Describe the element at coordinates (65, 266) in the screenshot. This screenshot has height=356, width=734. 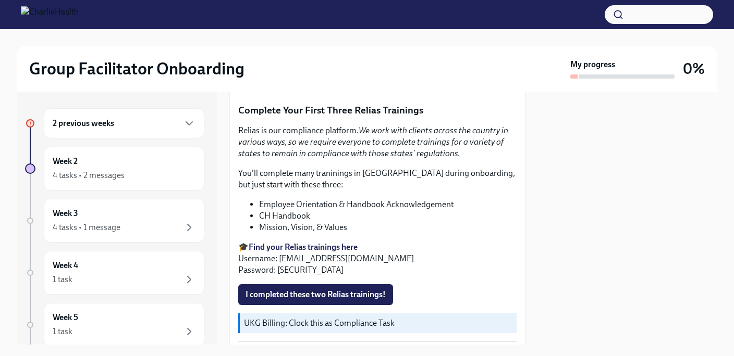
I see `h6: Week 4` at that location.